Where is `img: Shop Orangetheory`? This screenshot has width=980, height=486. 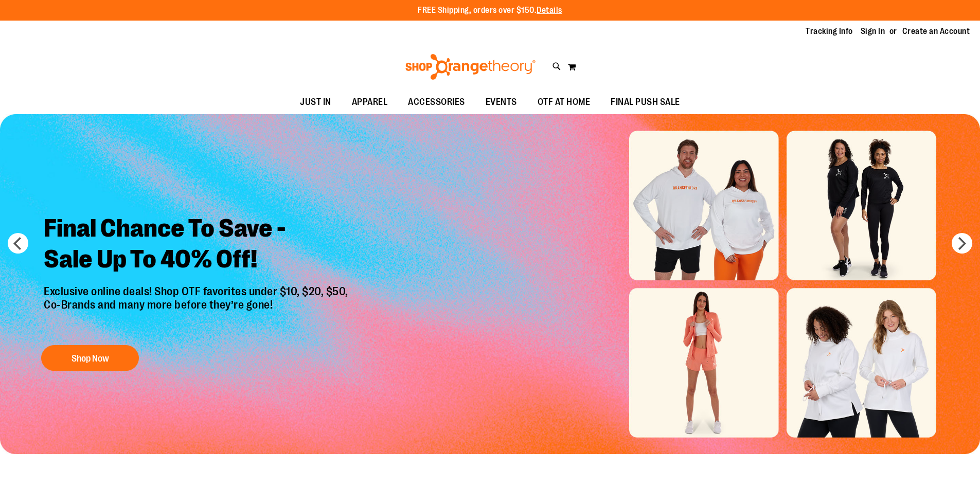 img: Shop Orangetheory is located at coordinates (470, 67).